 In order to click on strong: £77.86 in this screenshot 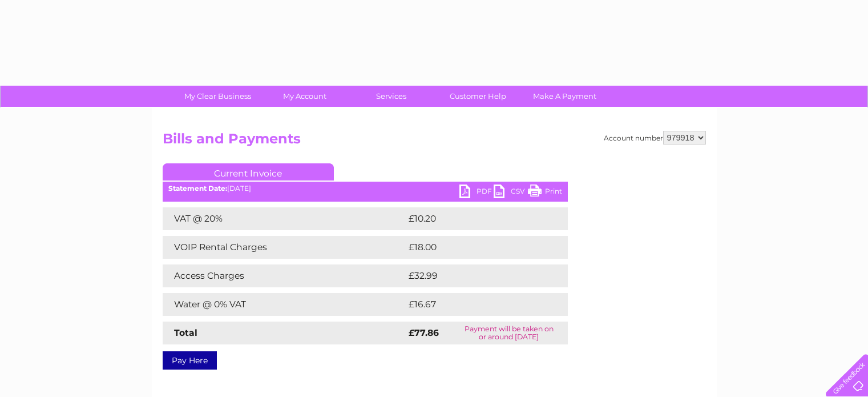, I will do `click(424, 332)`.